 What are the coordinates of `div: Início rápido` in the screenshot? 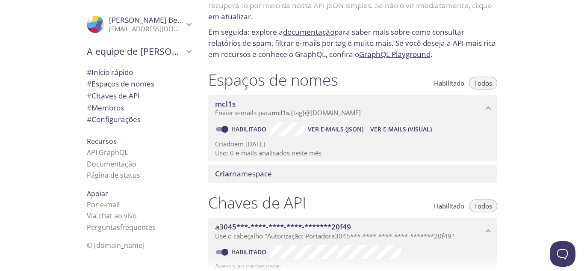 It's located at (139, 72).